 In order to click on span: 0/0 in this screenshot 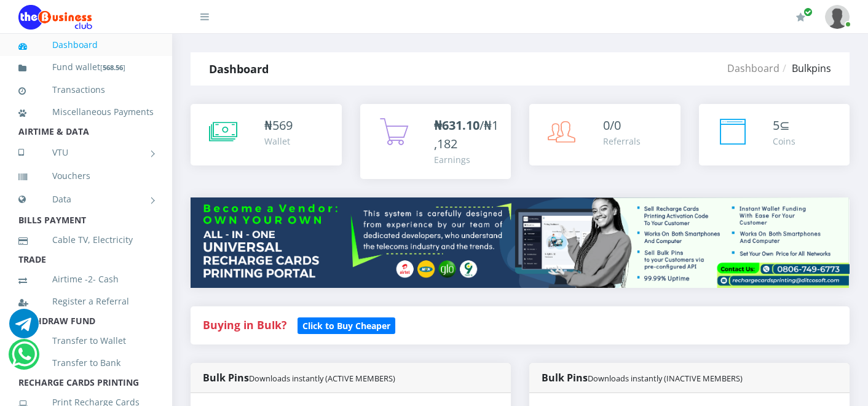, I will do `click(611, 125)`.